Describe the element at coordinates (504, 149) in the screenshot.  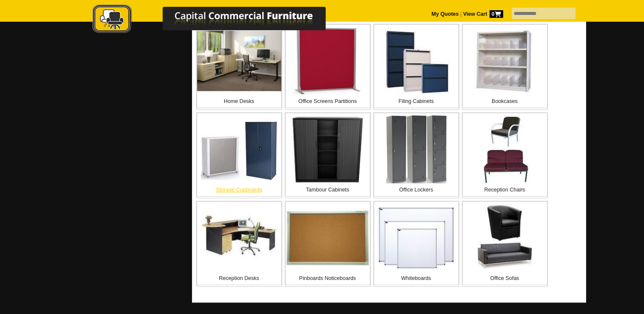
I see `img: Reception Chairs` at that location.